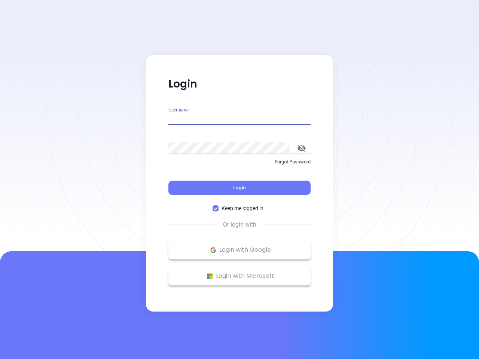 Image resolution: width=479 pixels, height=359 pixels. What do you see at coordinates (302, 148) in the screenshot?
I see `button: toggle password visibility` at bounding box center [302, 148].